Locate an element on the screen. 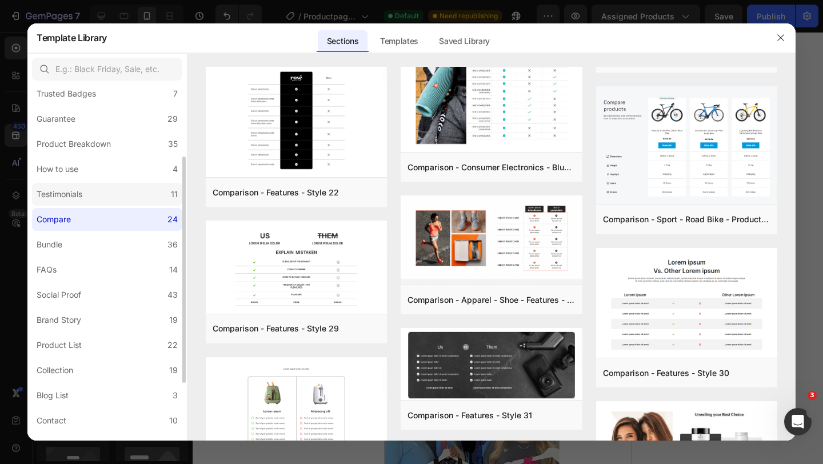 This screenshot has height=464, width=823. p: Bij Daily Gym staat klant op nummer 1, en helpen we je graag bij vinden van jou perfecte sportkle... is located at coordinates (123, 257).